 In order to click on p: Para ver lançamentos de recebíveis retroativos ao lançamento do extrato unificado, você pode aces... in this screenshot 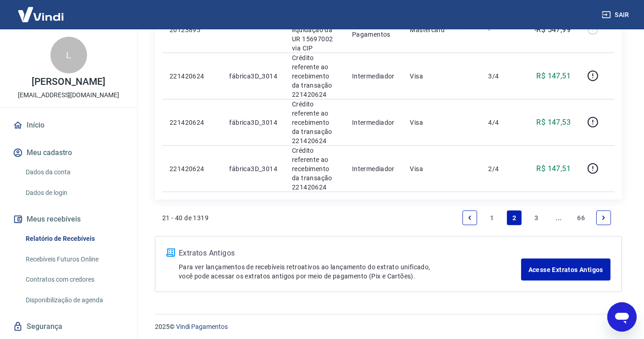, I will do `click(350, 271)`.